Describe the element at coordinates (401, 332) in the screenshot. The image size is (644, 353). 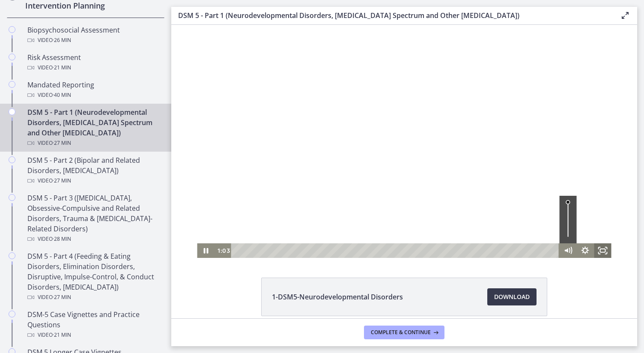
I see `span: Complete & continue` at that location.